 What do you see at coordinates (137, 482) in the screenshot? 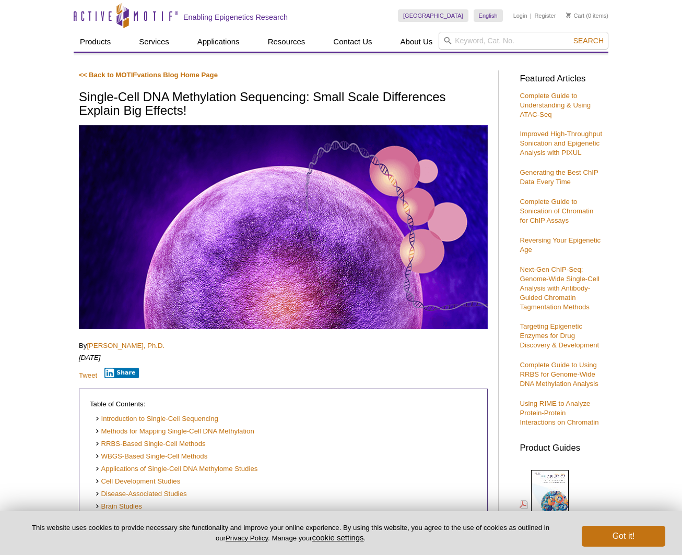
I see `a: Cell Development Studies` at bounding box center [137, 482].